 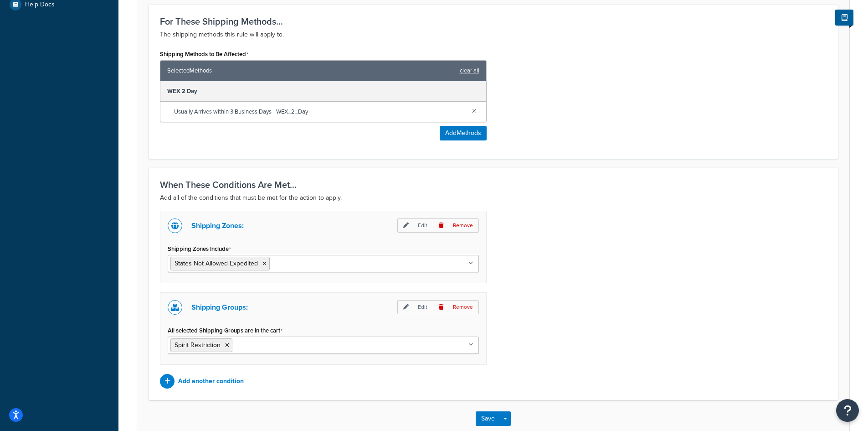 I want to click on button: Save, so click(x=488, y=418).